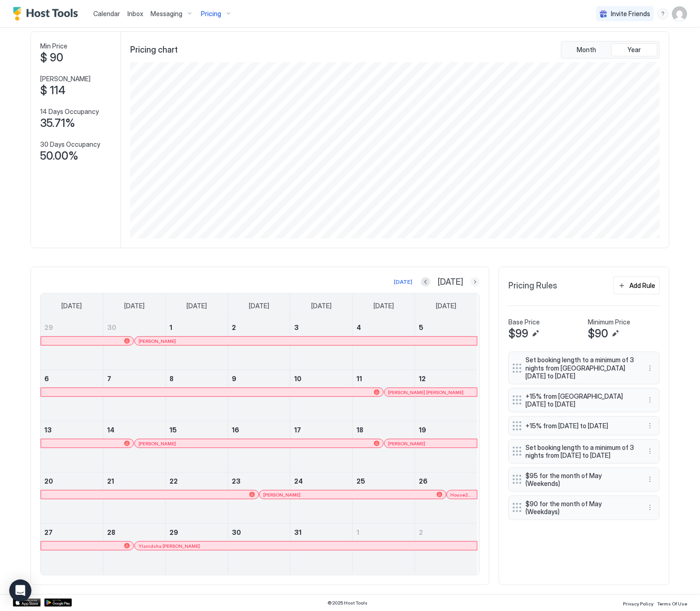  I want to click on span: Messaging, so click(166, 14).